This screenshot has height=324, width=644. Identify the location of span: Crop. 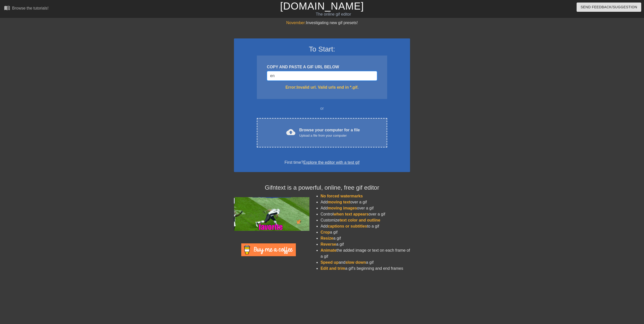
(325, 232).